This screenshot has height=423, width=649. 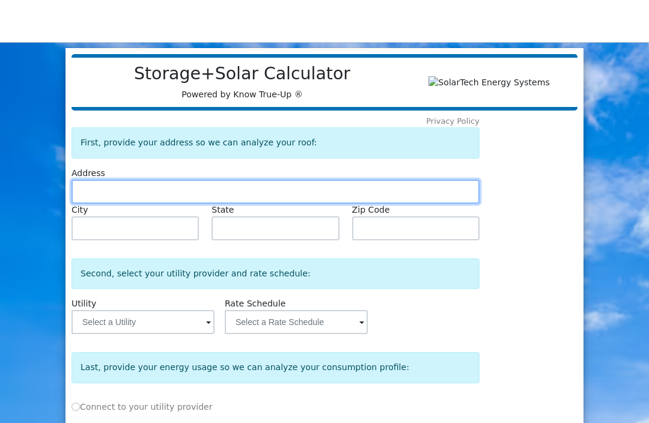 What do you see at coordinates (275, 142) in the screenshot?
I see `div: First, provide your address so we can analyze your roof:` at bounding box center [275, 142].